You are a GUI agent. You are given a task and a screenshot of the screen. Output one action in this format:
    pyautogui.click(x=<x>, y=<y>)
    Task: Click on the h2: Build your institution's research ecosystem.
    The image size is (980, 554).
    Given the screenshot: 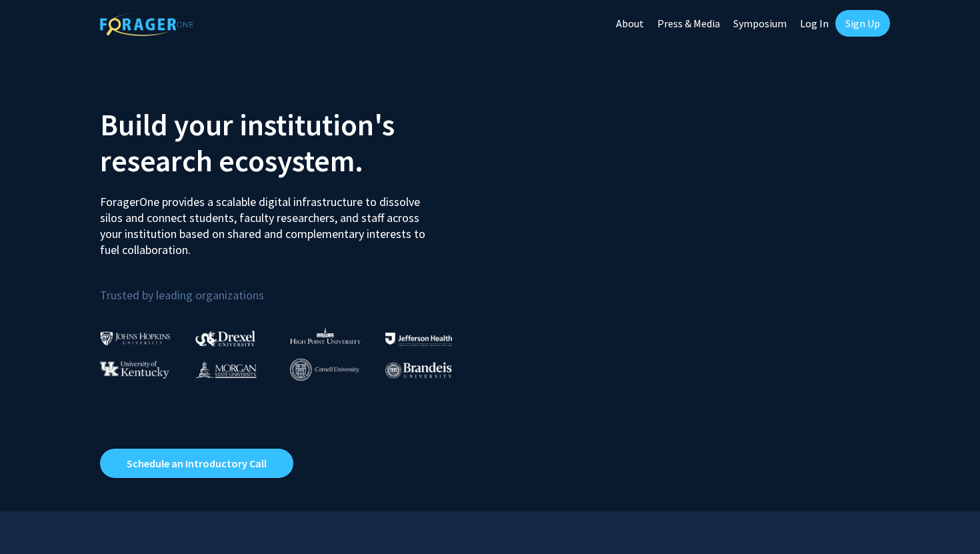 What is the action you would take?
    pyautogui.click(x=290, y=143)
    